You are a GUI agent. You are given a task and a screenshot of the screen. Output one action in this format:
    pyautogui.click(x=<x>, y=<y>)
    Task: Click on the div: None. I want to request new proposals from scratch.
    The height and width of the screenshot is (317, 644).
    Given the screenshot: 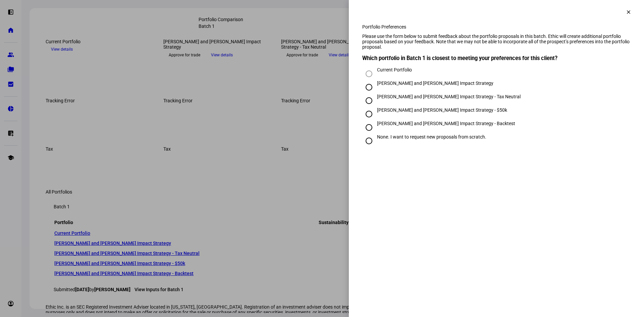 What is the action you would take?
    pyautogui.click(x=432, y=137)
    